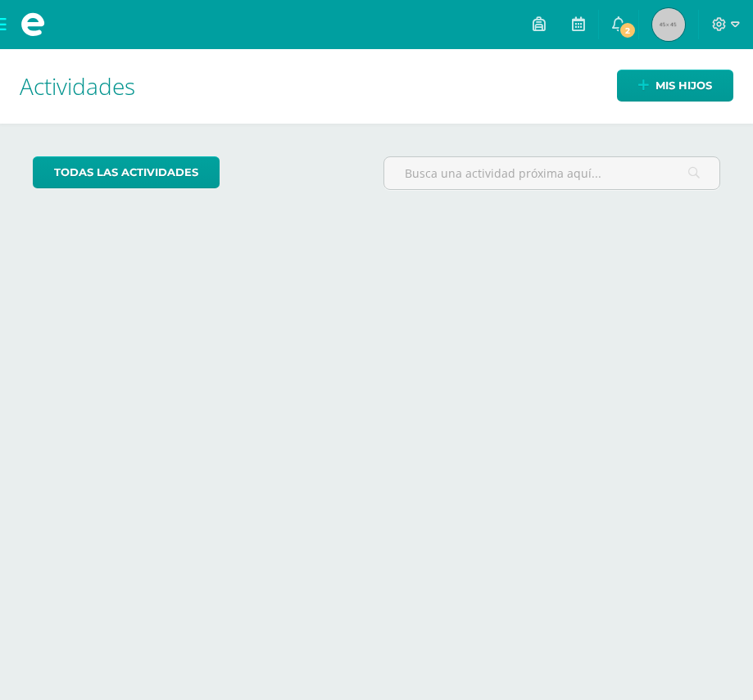 Image resolution: width=753 pixels, height=700 pixels. What do you see at coordinates (669, 25) in the screenshot?
I see `img: 45x45` at bounding box center [669, 25].